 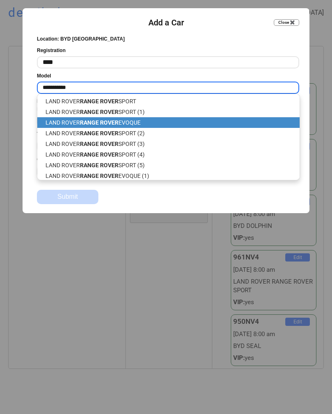 What do you see at coordinates (166, 23) in the screenshot?
I see `div: Add a Car` at bounding box center [166, 23].